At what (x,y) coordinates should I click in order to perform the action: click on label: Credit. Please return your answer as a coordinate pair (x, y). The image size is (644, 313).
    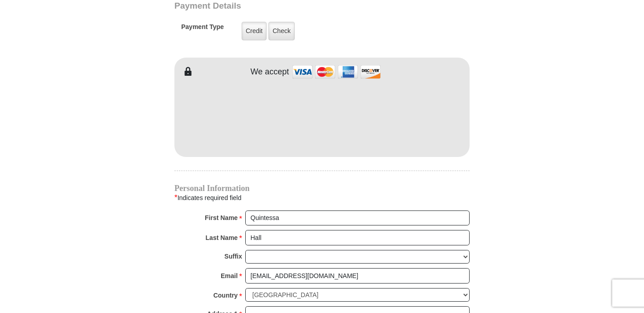
    Looking at the image, I should click on (254, 31).